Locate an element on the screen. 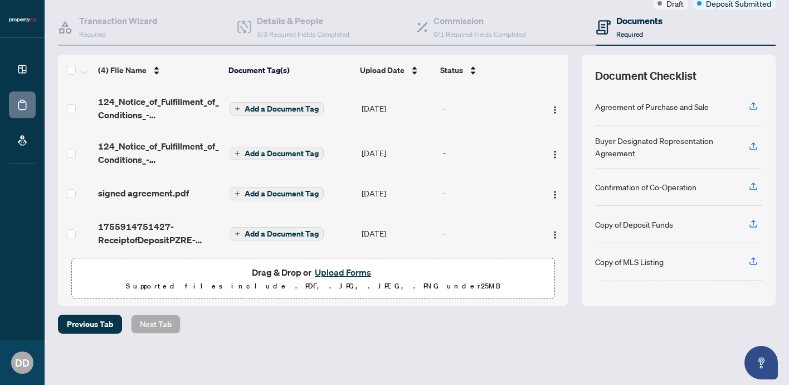 The width and height of the screenshot is (789, 385). button: Next Tab is located at coordinates (156, 324).